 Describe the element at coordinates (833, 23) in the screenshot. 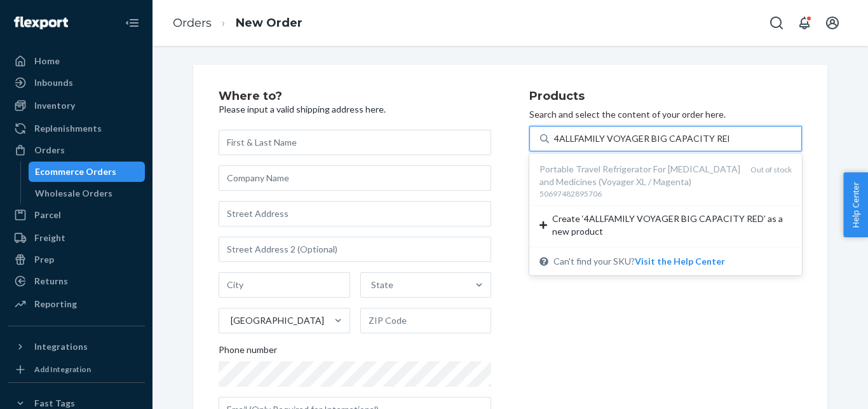

I see `button: Open account menu` at that location.